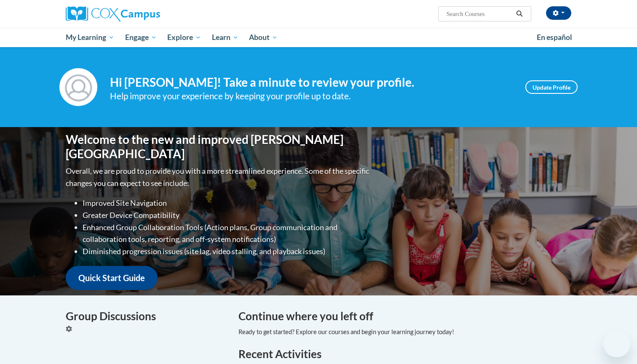  Describe the element at coordinates (111, 278) in the screenshot. I see `a: Quick Start Guide` at that location.